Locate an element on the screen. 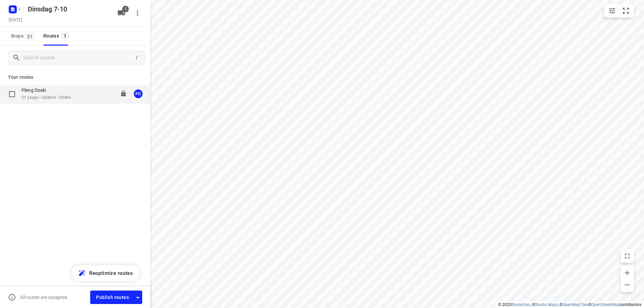  a: OpenStreetMap is located at coordinates (605, 305).